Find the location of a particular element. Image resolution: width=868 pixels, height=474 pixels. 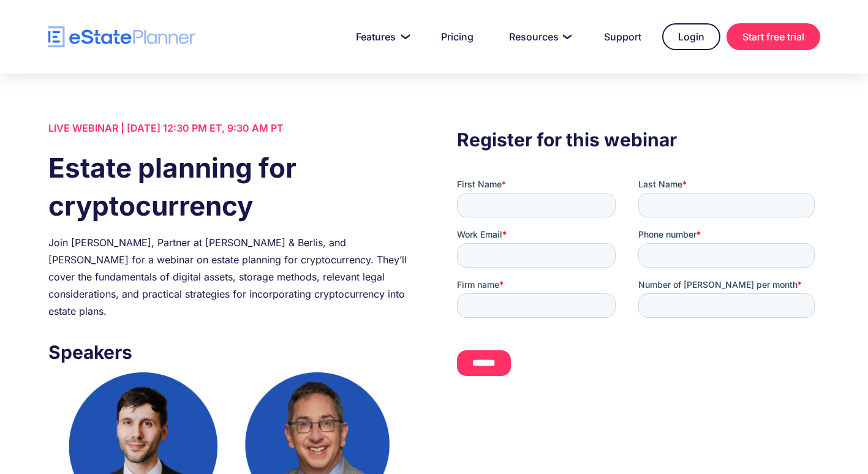

h3: Register for this webinar is located at coordinates (638, 139).